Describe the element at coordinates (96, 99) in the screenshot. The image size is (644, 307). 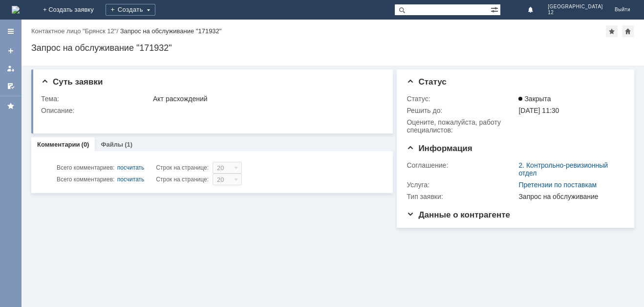
I see `div: Тема:` at that location.